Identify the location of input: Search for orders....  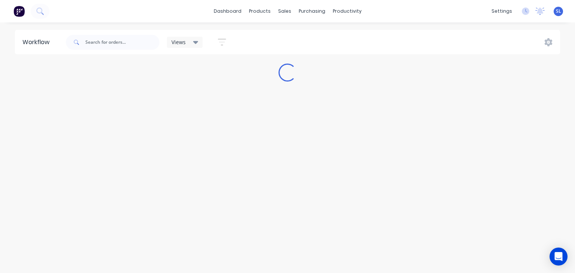
(123, 42).